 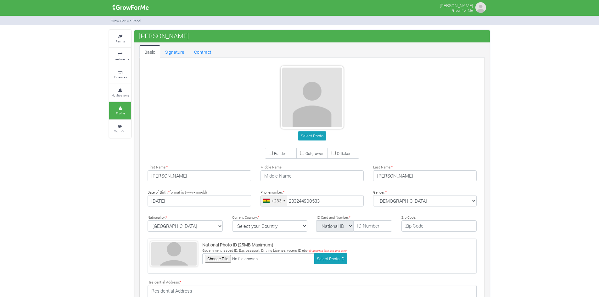 What do you see at coordinates (177, 192) in the screenshot?
I see `label: Date of Birth: format is (yyyy-mm-dd)` at bounding box center [177, 192].